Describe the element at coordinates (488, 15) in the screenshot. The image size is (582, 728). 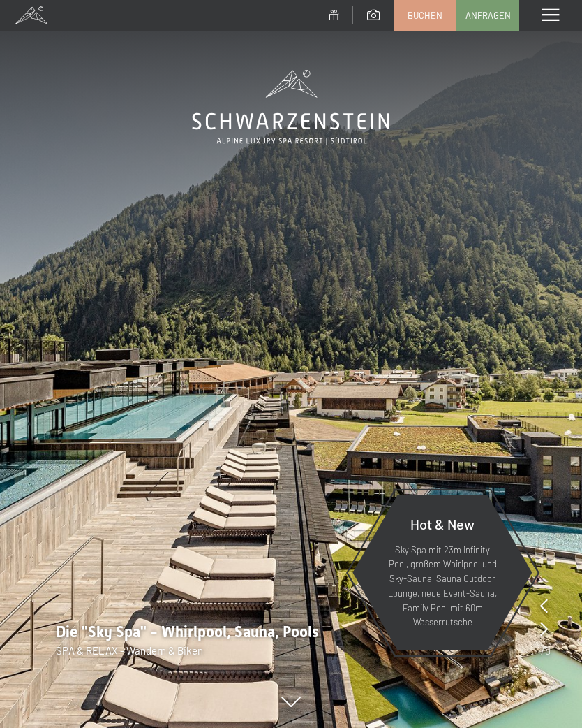
I see `a: Anfragen` at that location.